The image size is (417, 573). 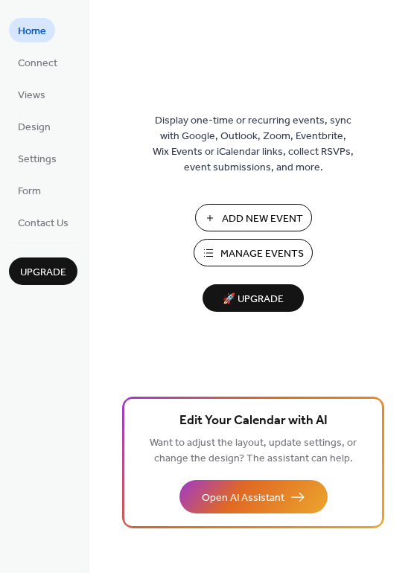 What do you see at coordinates (37, 159) in the screenshot?
I see `span: Settings` at bounding box center [37, 159].